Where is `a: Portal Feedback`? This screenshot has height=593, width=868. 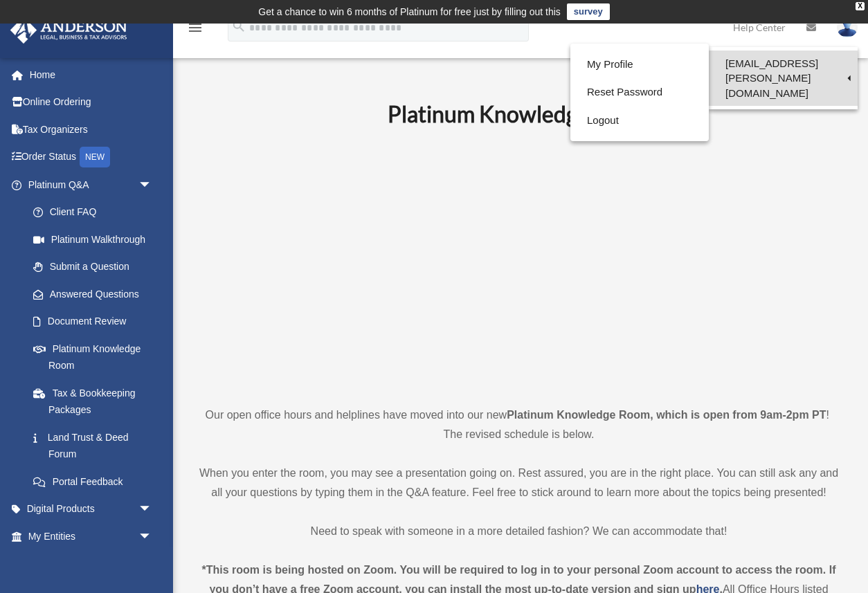 a: Portal Feedback is located at coordinates (96, 482).